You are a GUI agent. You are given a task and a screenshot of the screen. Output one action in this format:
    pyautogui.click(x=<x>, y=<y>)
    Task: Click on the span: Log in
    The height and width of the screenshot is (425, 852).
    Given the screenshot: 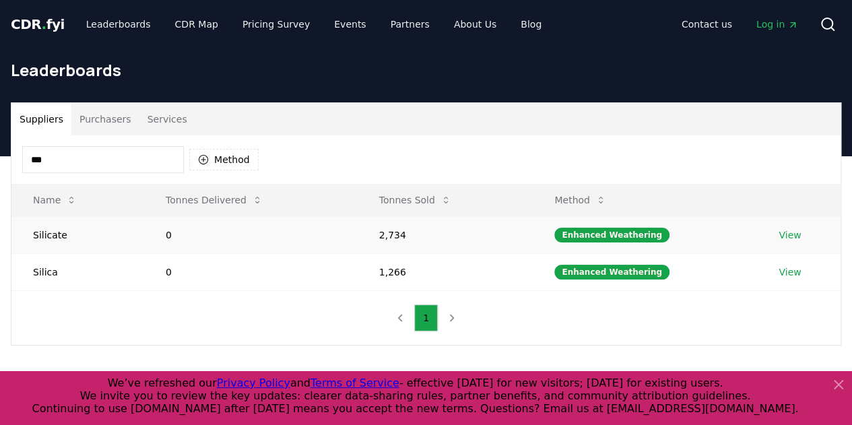 What is the action you would take?
    pyautogui.click(x=777, y=24)
    